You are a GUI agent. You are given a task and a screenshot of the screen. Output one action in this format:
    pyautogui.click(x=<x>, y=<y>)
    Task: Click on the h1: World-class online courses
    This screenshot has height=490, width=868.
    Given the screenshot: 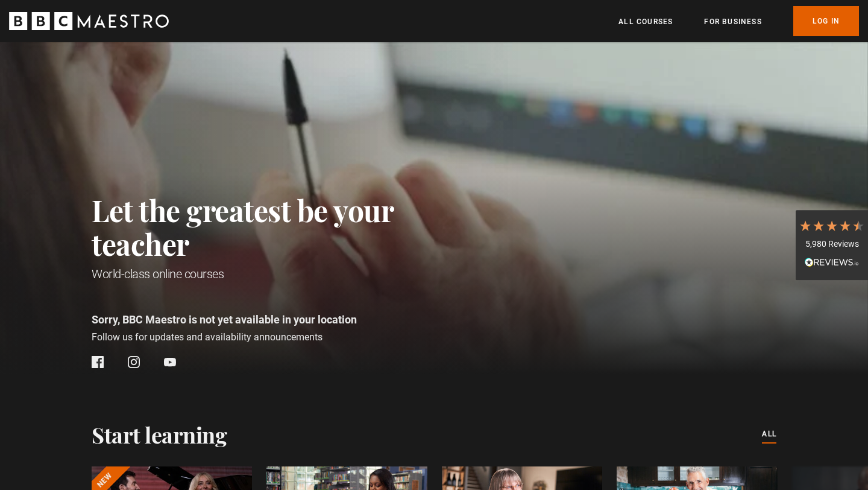 What is the action you would take?
    pyautogui.click(x=270, y=274)
    